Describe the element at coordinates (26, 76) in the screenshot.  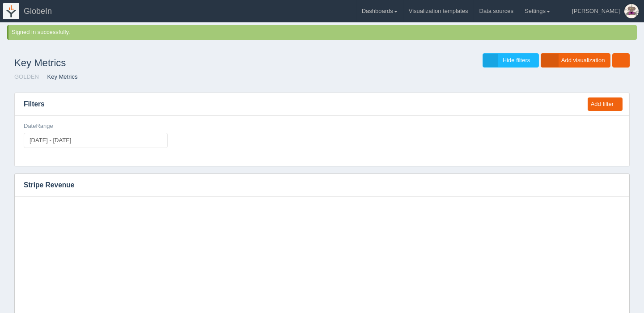
I see `a: GOLDEN` at that location.